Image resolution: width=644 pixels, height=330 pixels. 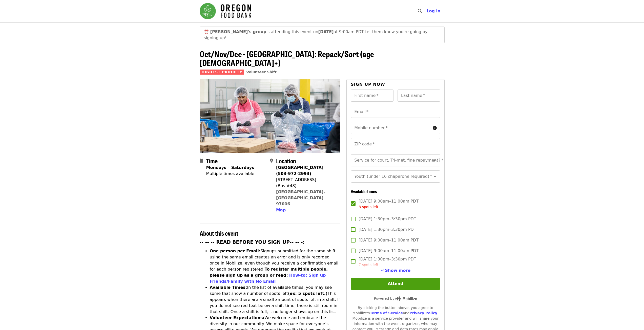 I want to click on span: Map, so click(x=281, y=210).